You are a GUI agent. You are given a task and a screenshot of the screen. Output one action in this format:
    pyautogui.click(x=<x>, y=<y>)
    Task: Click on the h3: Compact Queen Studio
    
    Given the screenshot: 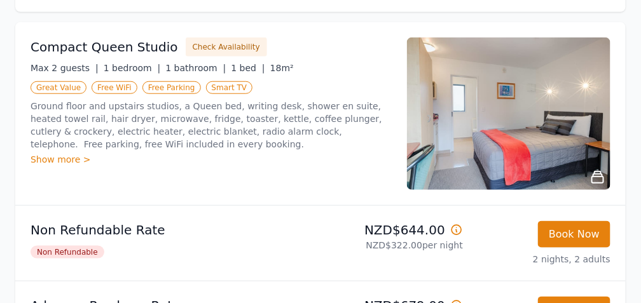 What is the action you would take?
    pyautogui.click(x=104, y=47)
    